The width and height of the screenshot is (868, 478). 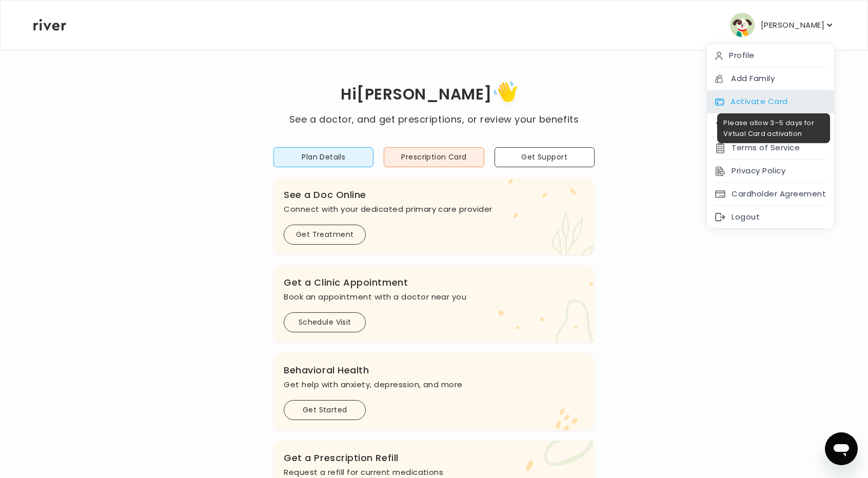 What do you see at coordinates (325, 410) in the screenshot?
I see `button: Get Started` at bounding box center [325, 410].